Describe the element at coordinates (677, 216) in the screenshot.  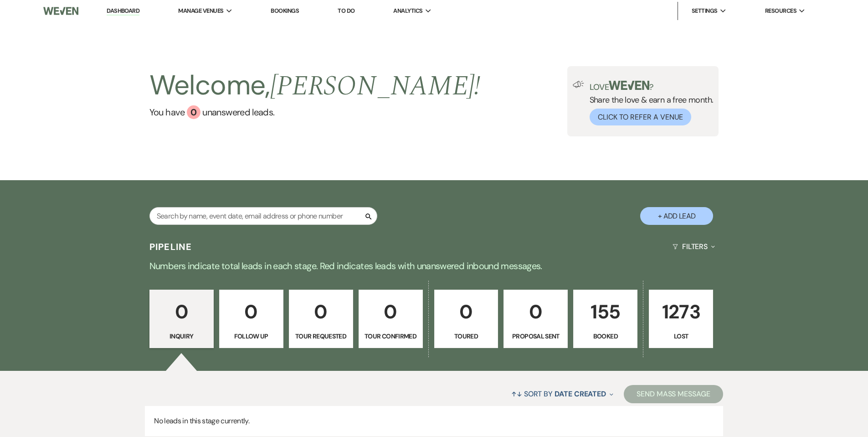
I see `button: + Add Lead` at that location.